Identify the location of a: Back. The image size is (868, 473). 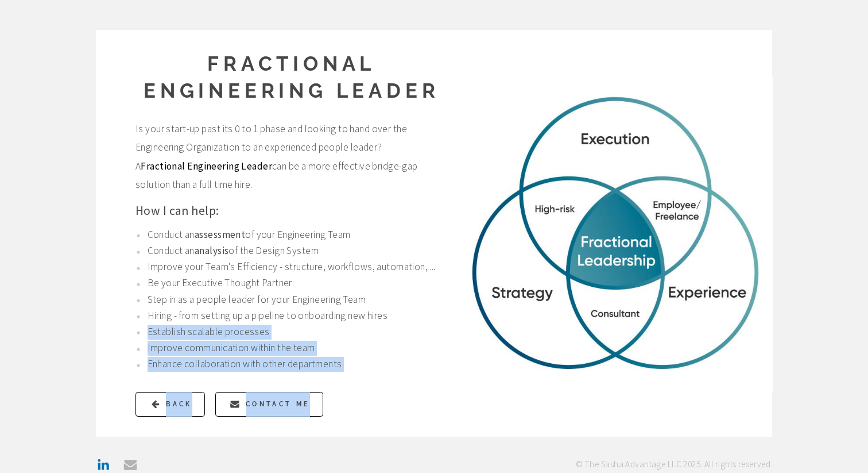
(170, 404).